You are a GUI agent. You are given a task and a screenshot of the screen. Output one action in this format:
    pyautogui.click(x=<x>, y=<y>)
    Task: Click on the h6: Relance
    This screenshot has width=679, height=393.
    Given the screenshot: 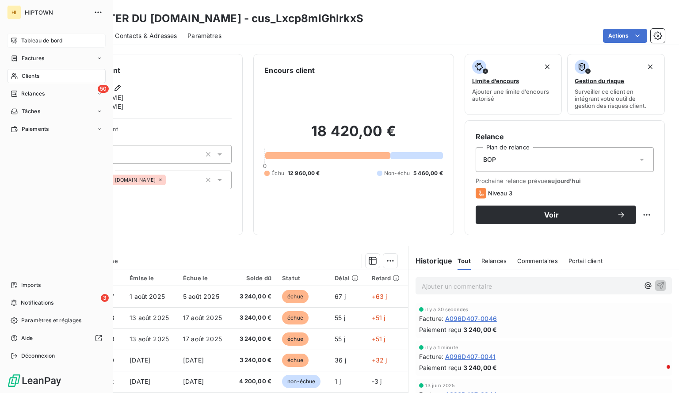 What is the action you would take?
    pyautogui.click(x=564, y=136)
    